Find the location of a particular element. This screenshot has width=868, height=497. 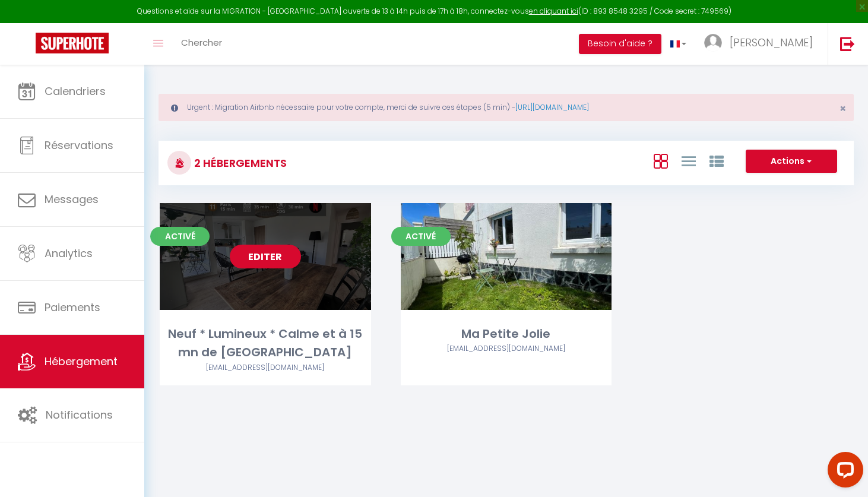

span: Chercher is located at coordinates (201, 42).